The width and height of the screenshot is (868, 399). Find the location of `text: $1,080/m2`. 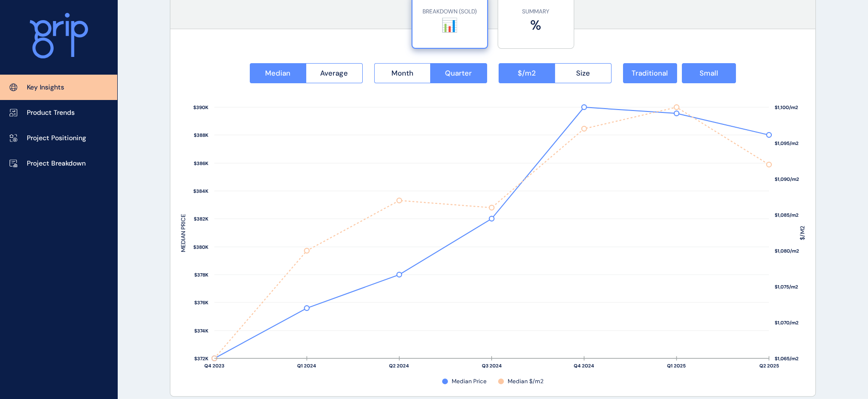

text: $1,080/m2 is located at coordinates (787, 251).